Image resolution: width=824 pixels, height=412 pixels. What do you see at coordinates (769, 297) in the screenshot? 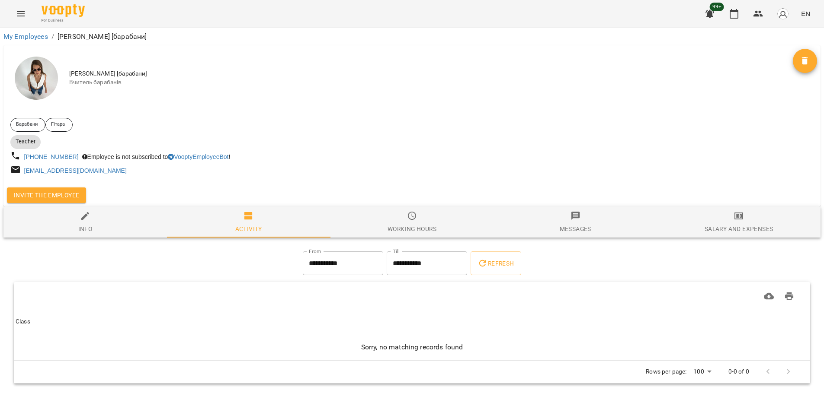
I see `button: Download CSV` at bounding box center [769, 297].